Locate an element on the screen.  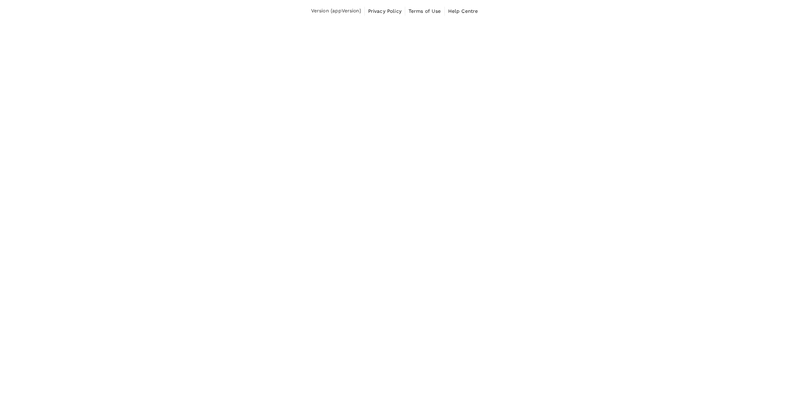
span: Version {appVersion} is located at coordinates (336, 11).